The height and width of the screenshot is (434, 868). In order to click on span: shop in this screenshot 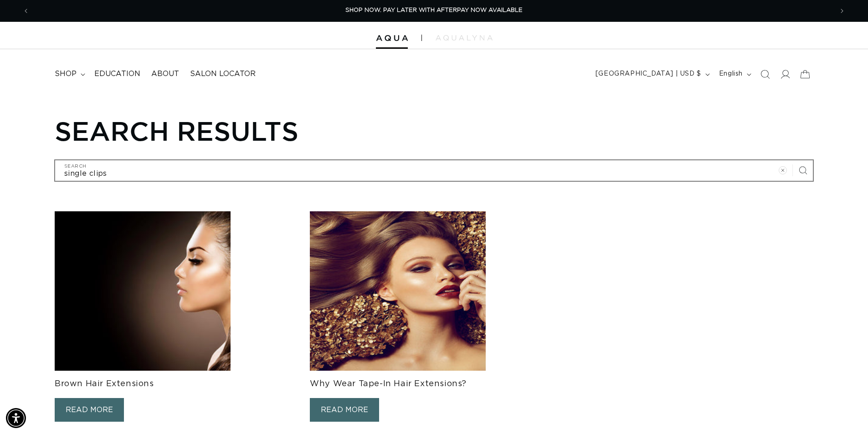, I will do `click(66, 74)`.